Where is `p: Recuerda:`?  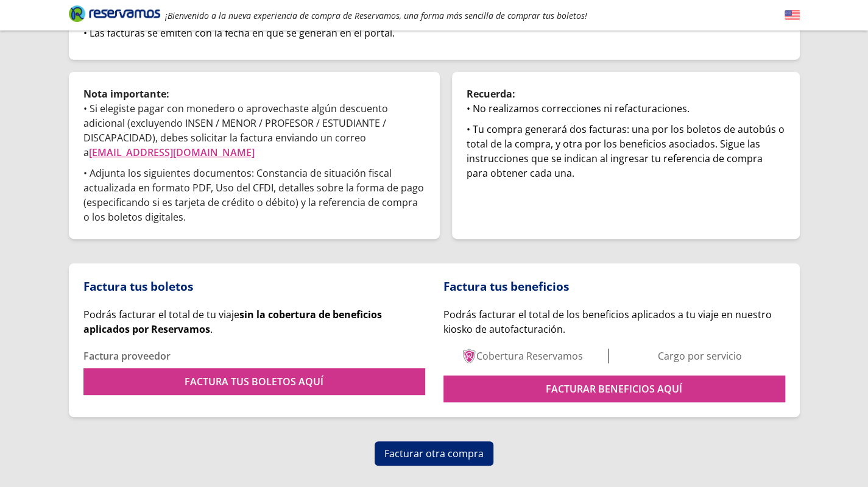 p: Recuerda: is located at coordinates (626, 94).